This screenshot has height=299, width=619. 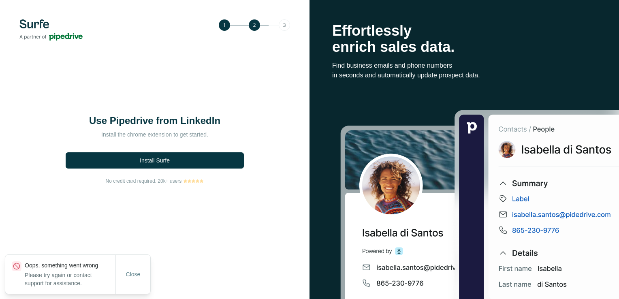 I want to click on p: Install the chrome extension to get started., so click(x=155, y=135).